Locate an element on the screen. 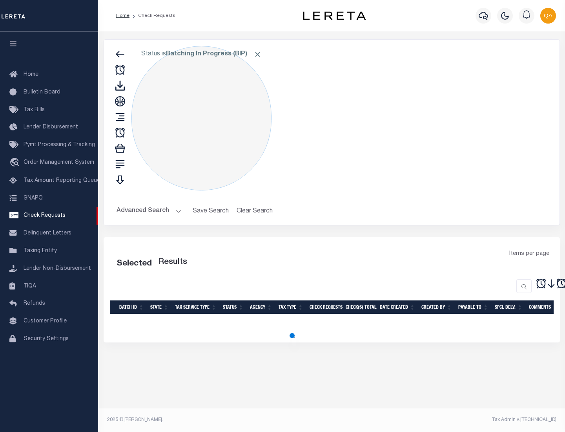  i: travel_explore is located at coordinates (16, 163).